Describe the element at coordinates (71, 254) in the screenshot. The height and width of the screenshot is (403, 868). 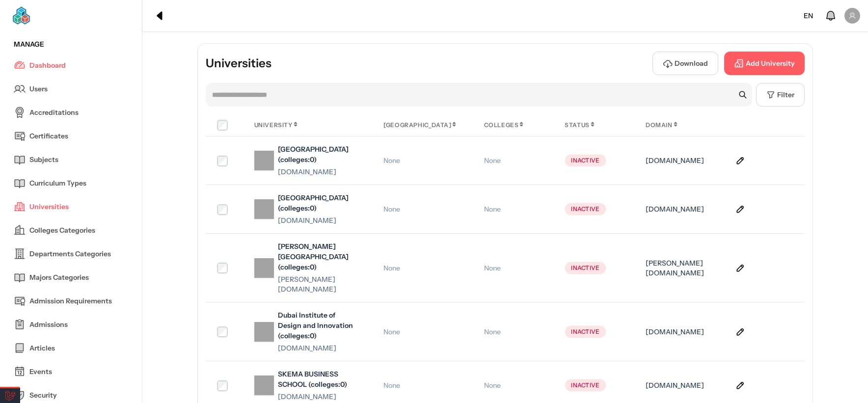
I see `a: Departments Categories` at that location.